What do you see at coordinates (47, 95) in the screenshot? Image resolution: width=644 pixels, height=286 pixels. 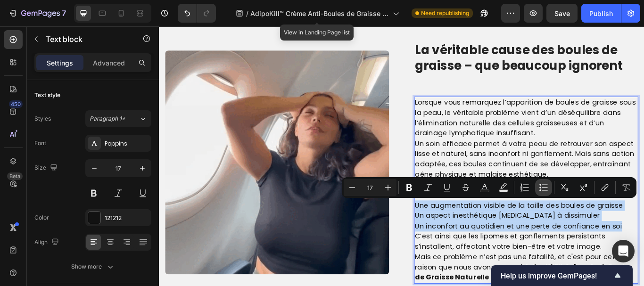 I see `div: Text style` at bounding box center [47, 95].